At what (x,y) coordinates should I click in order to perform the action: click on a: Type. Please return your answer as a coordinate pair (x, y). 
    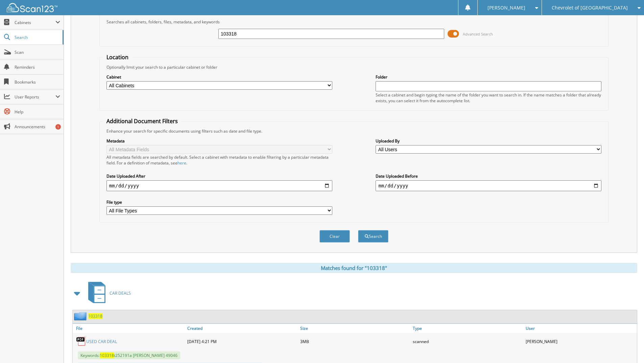
    Looking at the image, I should click on (468, 328).